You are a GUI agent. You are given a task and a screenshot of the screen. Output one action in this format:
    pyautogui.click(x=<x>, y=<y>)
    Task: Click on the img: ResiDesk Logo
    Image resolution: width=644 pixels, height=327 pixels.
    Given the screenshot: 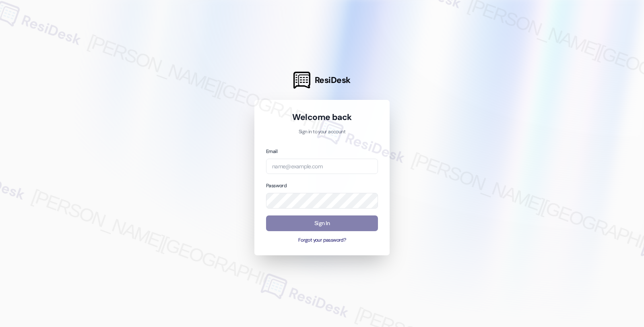 What is the action you would take?
    pyautogui.click(x=302, y=80)
    